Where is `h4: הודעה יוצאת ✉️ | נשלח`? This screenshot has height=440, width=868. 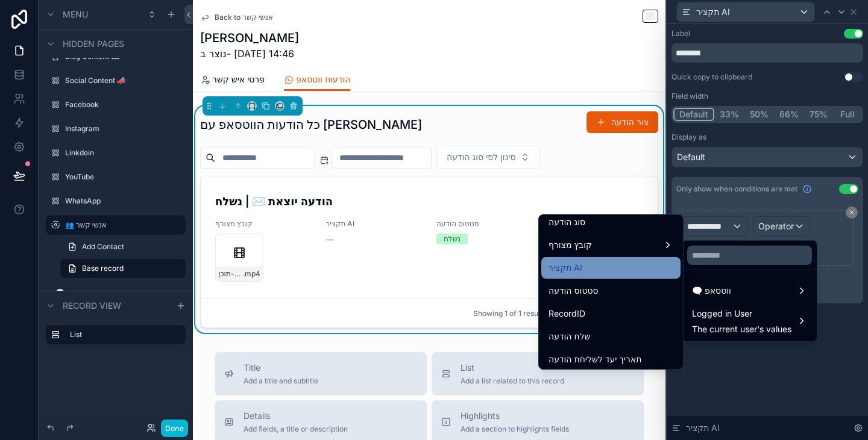 h4: הודעה יוצאת ✉️ | נשלח is located at coordinates (429, 201).